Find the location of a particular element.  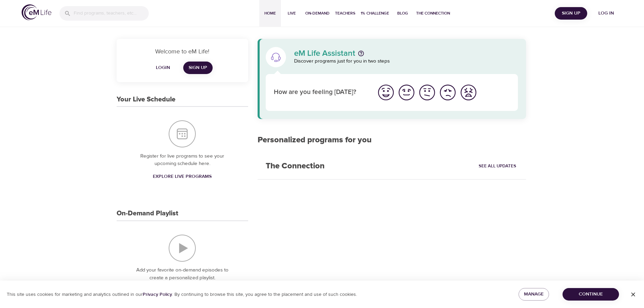

a: See All Updates is located at coordinates (497, 166).